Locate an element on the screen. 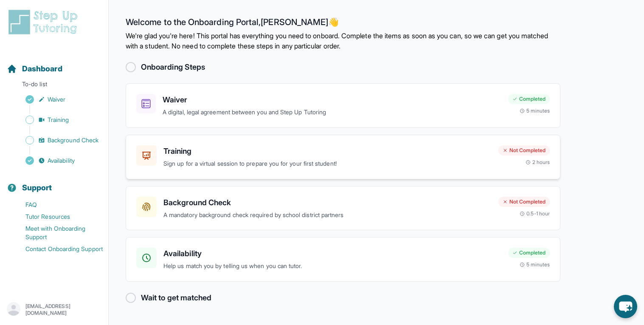 The height and width of the screenshot is (325, 644). div: 0.5-1 hour is located at coordinates (535, 214).